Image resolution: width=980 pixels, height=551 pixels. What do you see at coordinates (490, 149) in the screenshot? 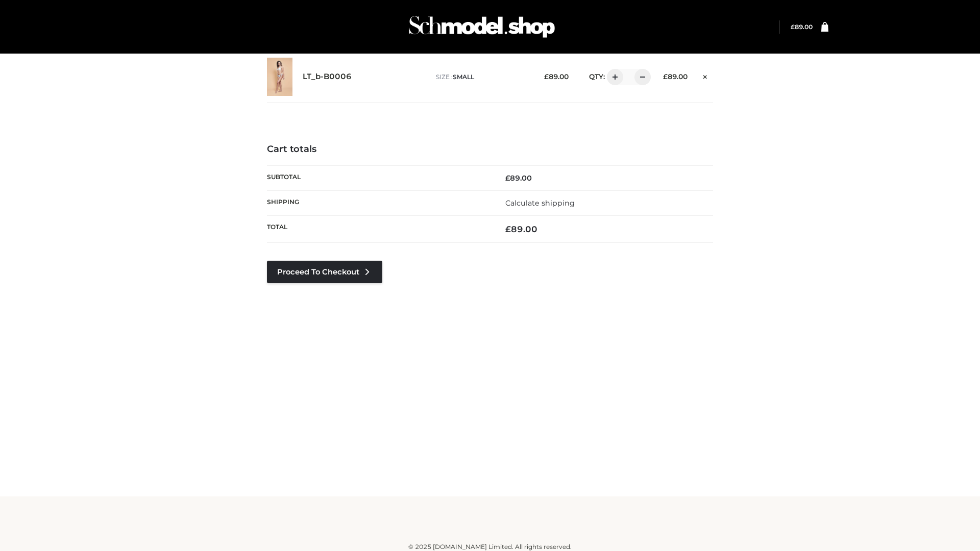
I see `h4: Cart totals` at bounding box center [490, 149].